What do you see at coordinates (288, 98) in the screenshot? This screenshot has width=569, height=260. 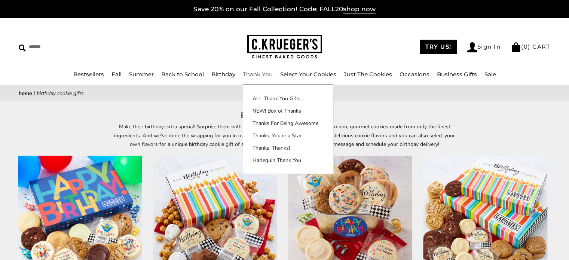 I see `a: ALL Thank You Gifts` at bounding box center [288, 98].